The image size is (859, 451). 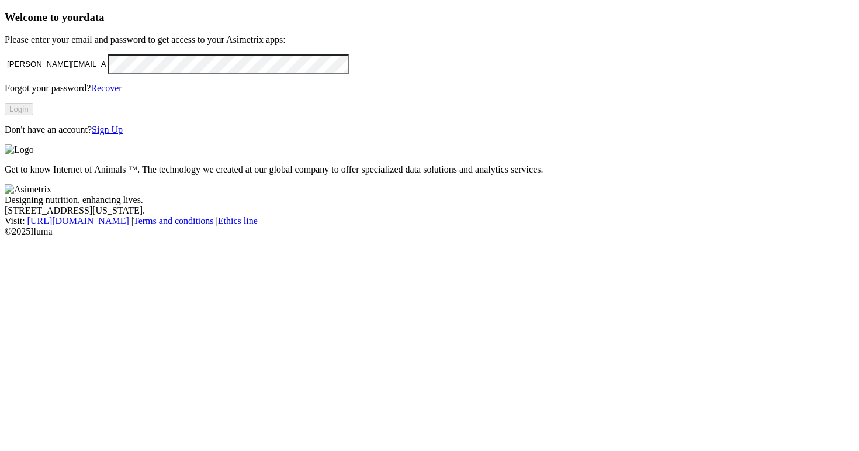 I want to click on p: Please enter your email and password to get access to your Asimetrix apps:, so click(x=430, y=40).